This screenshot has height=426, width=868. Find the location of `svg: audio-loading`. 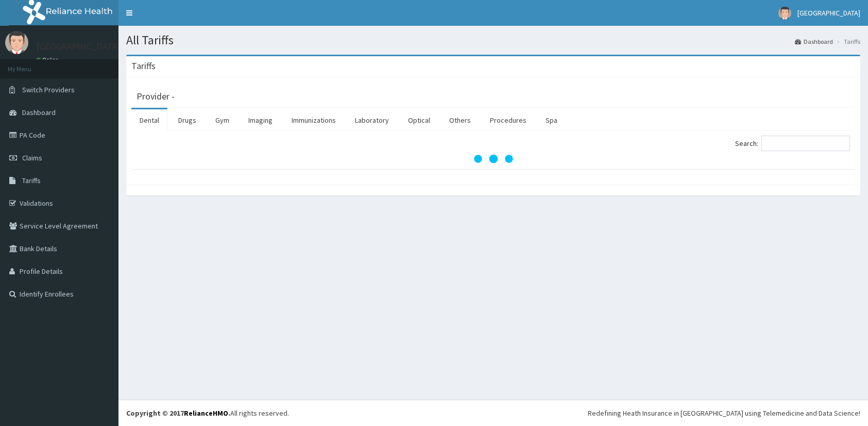

svg: audio-loading is located at coordinates (493, 158).